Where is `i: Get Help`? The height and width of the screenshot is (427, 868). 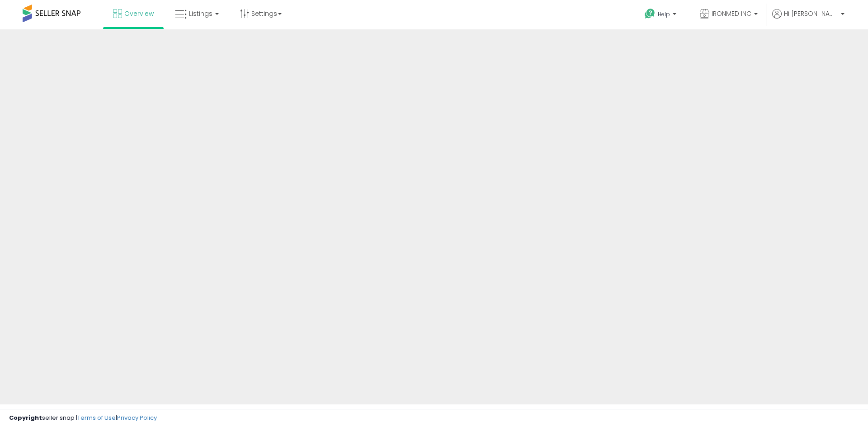 i: Get Help is located at coordinates (650, 14).